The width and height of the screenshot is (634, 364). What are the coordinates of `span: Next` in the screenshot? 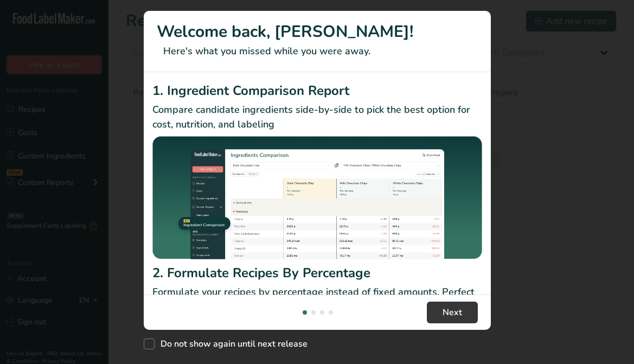 It's located at (452, 312).